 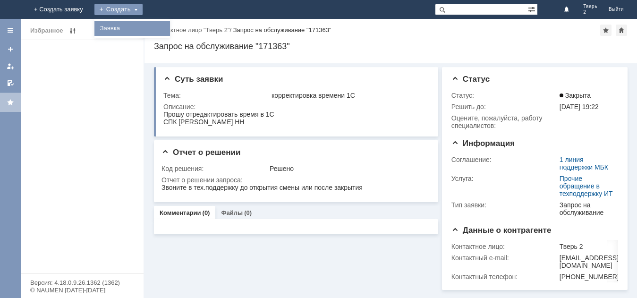 I want to click on a: Заявка, so click(x=132, y=28).